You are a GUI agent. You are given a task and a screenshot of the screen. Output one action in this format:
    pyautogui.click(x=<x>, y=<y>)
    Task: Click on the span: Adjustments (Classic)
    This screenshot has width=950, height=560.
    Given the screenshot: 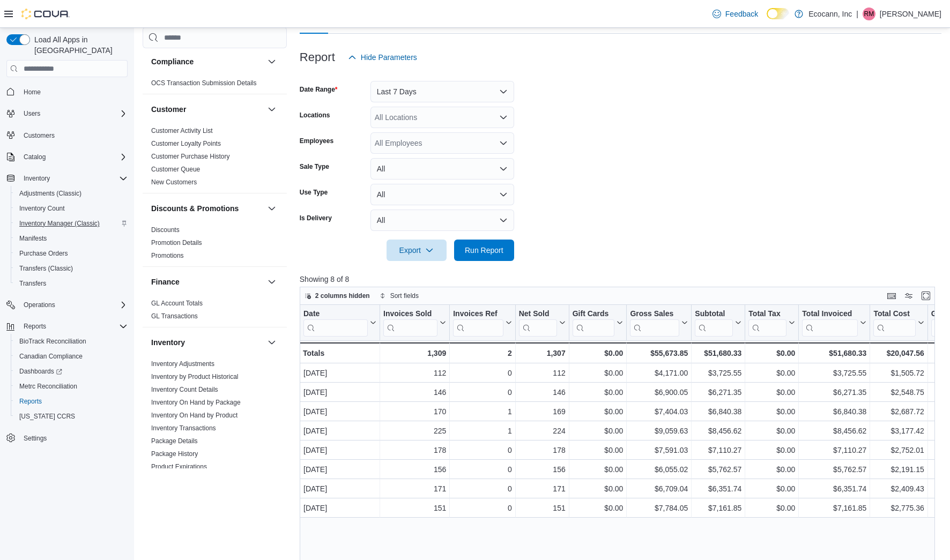 What is the action you would take?
    pyautogui.click(x=50, y=194)
    